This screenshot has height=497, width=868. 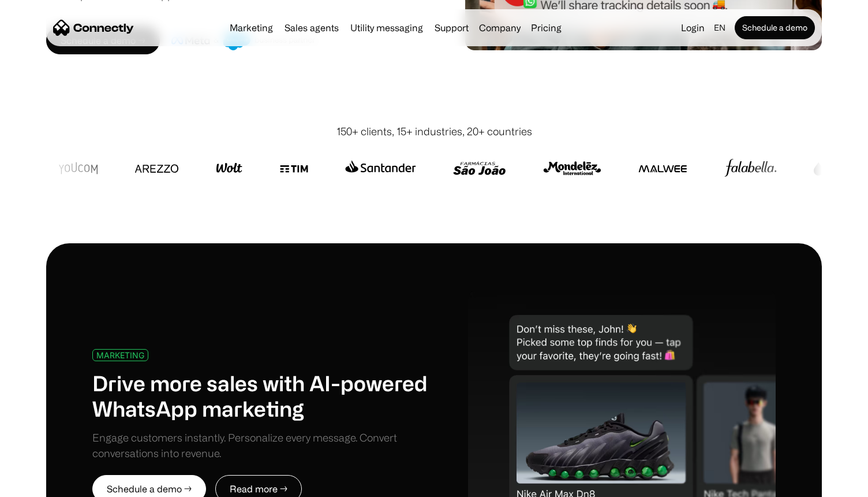 What do you see at coordinates (94, 28) in the screenshot?
I see `a: home` at bounding box center [94, 28].